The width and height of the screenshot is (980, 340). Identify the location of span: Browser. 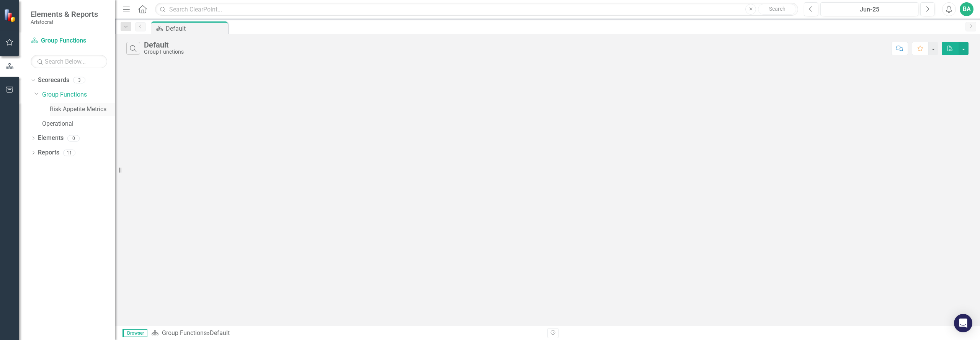
(135, 333).